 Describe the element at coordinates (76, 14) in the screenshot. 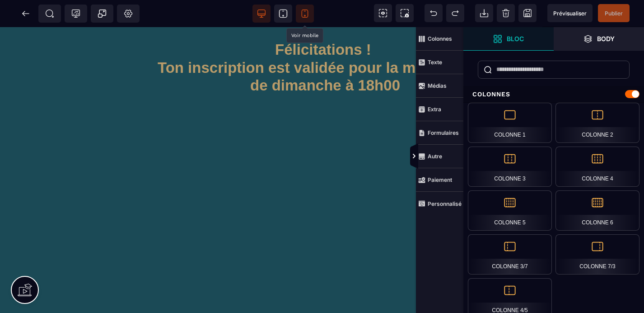

I see `span: Tracking` at that location.